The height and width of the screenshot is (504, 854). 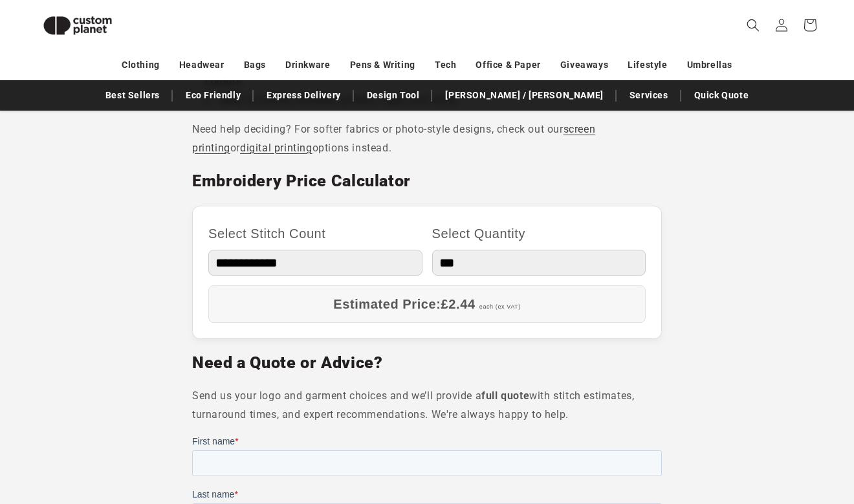 What do you see at coordinates (500, 307) in the screenshot?
I see `span: each (ex VAT)` at bounding box center [500, 307].